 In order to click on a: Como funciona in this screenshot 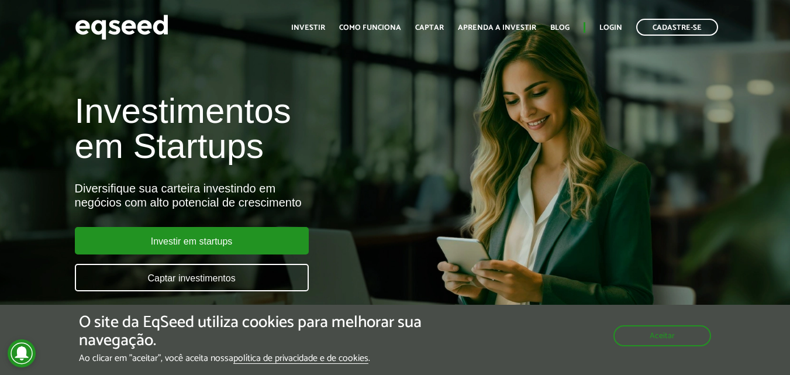, I will do `click(370, 27)`.